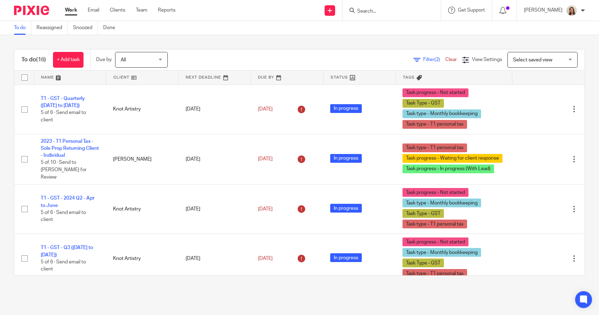 This screenshot has width=599, height=315. Describe the element at coordinates (409, 77) in the screenshot. I see `span: Tags` at that location.